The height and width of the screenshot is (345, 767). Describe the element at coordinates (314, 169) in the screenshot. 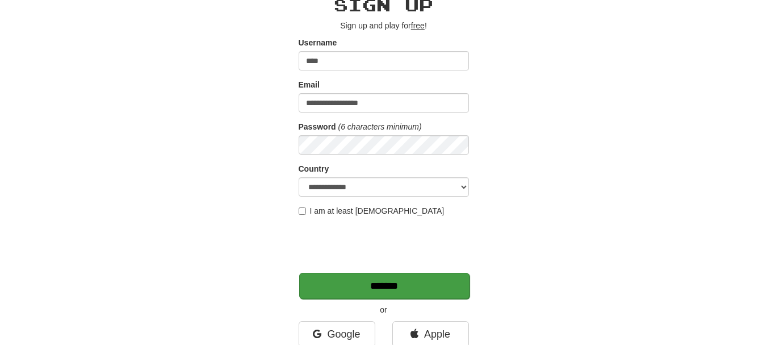

I see `label: Country` at that location.